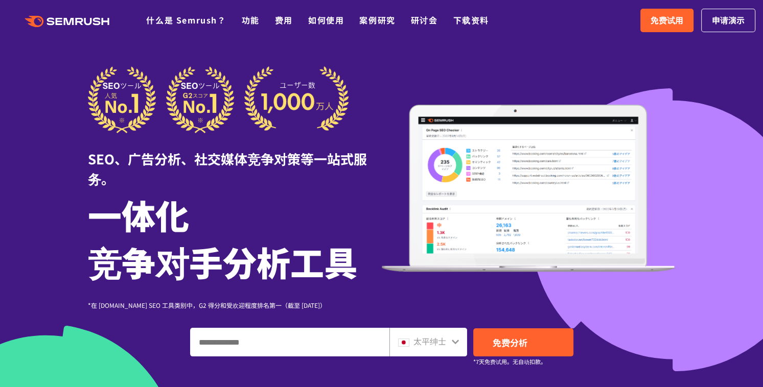 This screenshot has height=387, width=763. Describe the element at coordinates (510, 342) in the screenshot. I see `font: 免费分析` at that location.